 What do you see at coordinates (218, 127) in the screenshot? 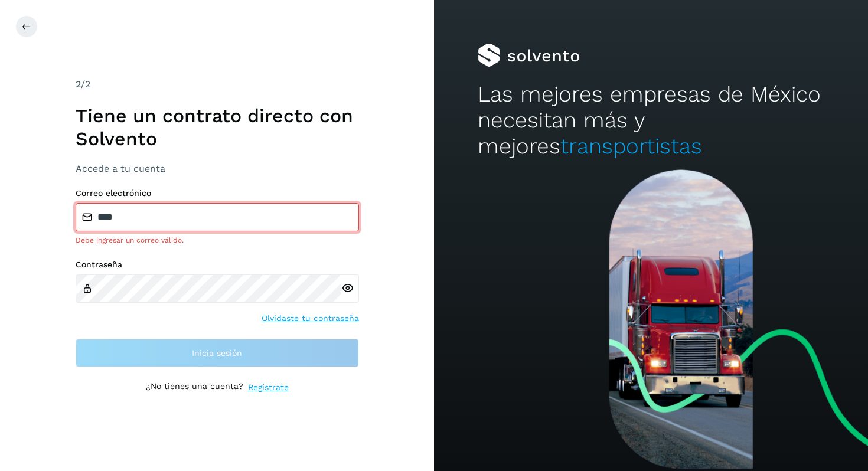
I see `h1: Tiene un contrato directo con Solvento` at bounding box center [218, 127].